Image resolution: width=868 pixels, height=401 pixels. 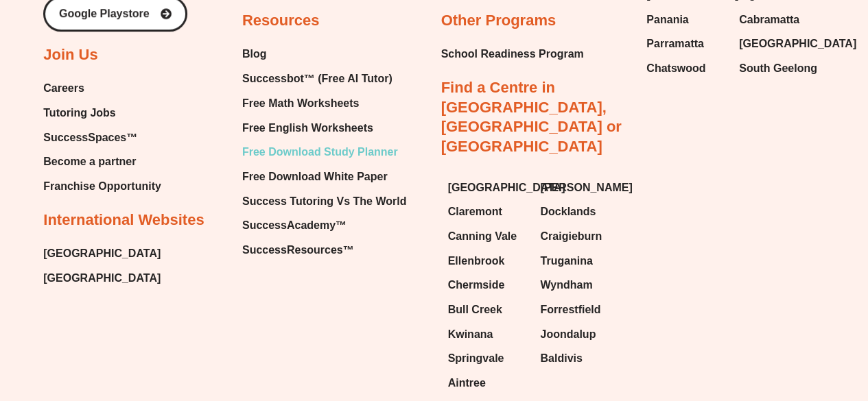 I want to click on span: SuccessSpaces™, so click(x=90, y=138).